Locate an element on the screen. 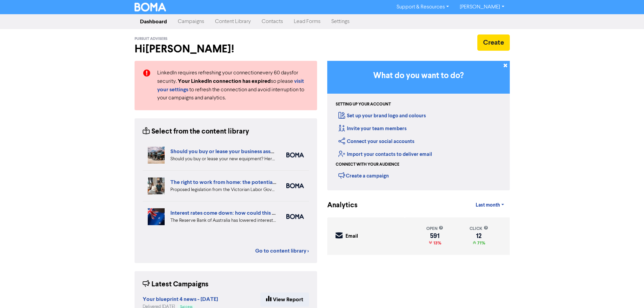 This screenshot has height=308, width=644. span: 71% is located at coordinates (481, 243).